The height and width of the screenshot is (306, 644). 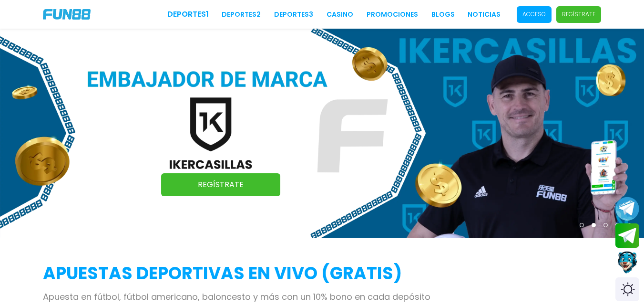 What do you see at coordinates (221, 185) in the screenshot?
I see `a: Regístrate` at bounding box center [221, 185].